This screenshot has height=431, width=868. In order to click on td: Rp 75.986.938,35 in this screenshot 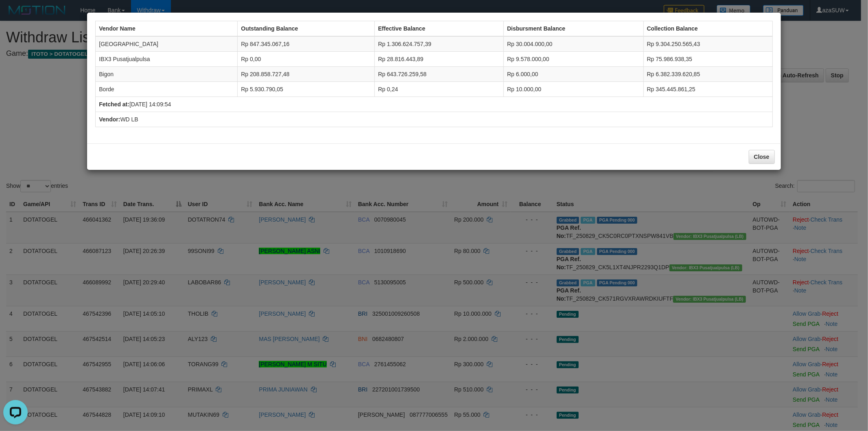, I will do `click(708, 59)`.